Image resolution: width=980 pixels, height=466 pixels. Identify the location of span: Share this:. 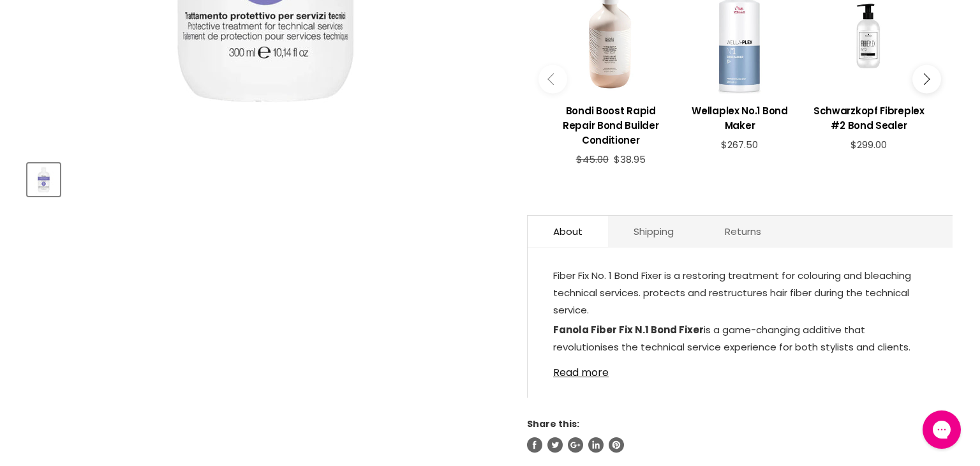
(553, 424).